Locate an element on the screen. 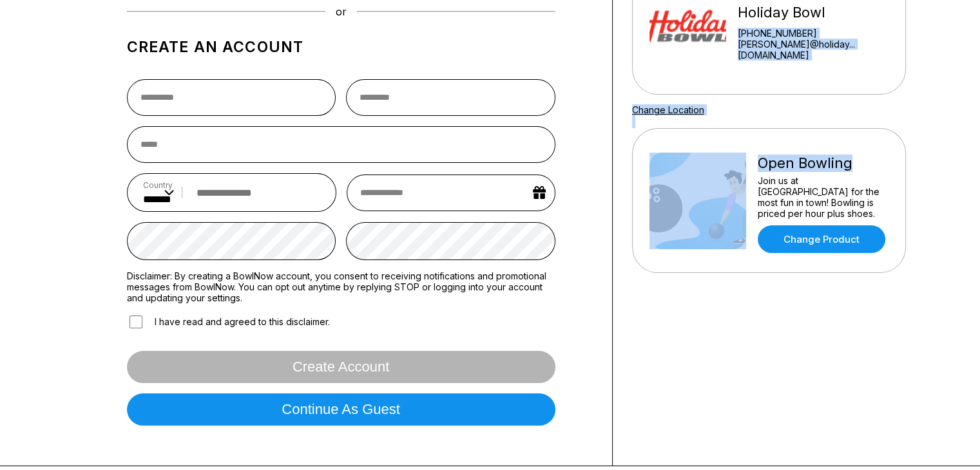  input: I have read and agreed to this disclaimer. is located at coordinates (136, 322).